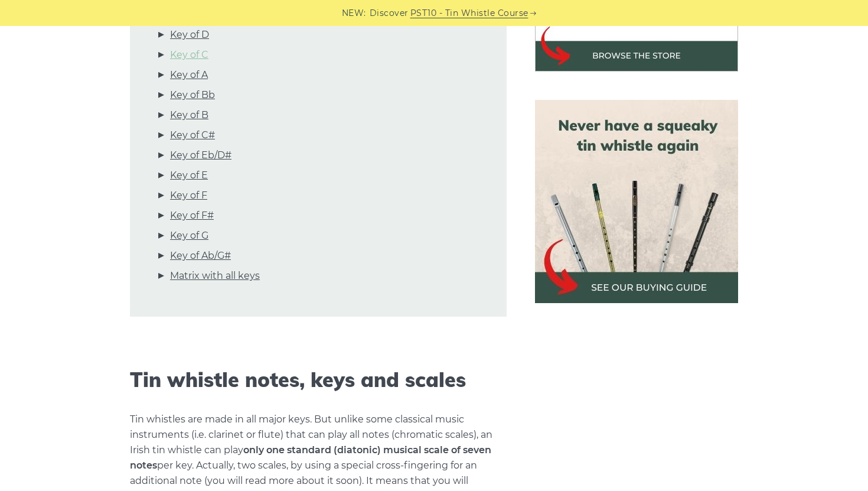 The image size is (868, 491). I want to click on a: Key of F, so click(189, 195).